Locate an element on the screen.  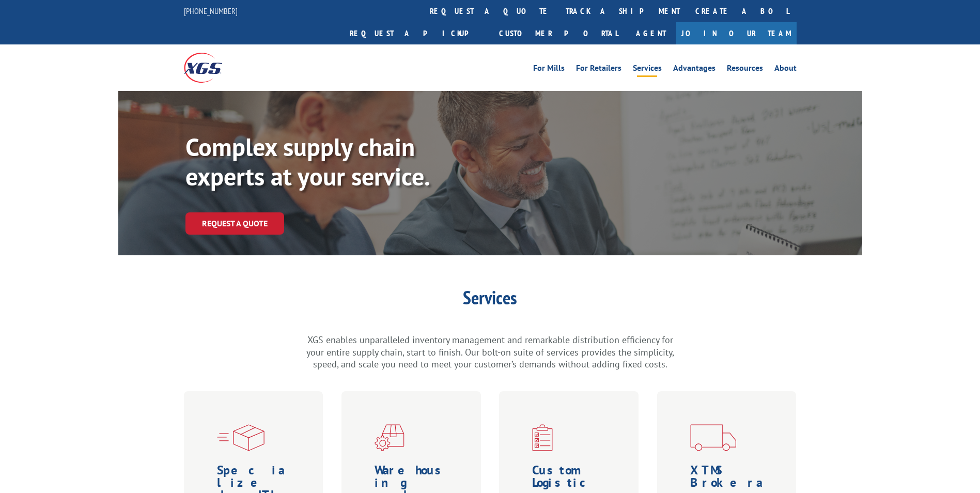
p: XGS enables unparalleled inventory management and remarkable distribution efficiency for your ent... is located at coordinates (490, 352).